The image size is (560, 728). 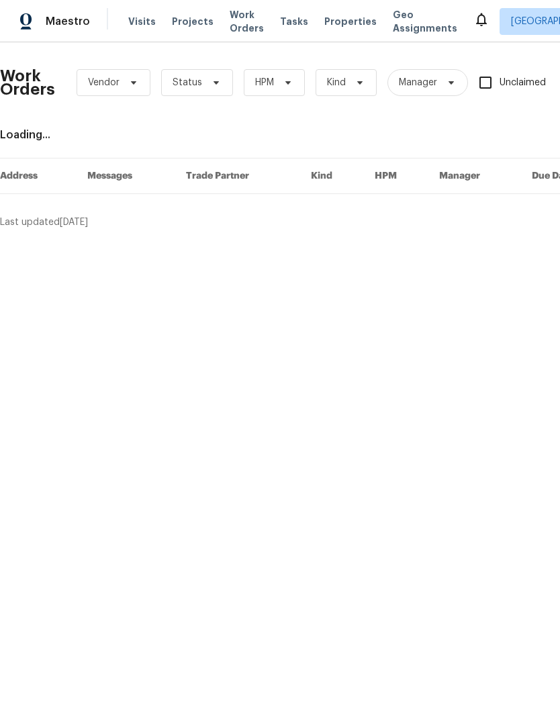 I want to click on th: Trade Partner, so click(x=238, y=176).